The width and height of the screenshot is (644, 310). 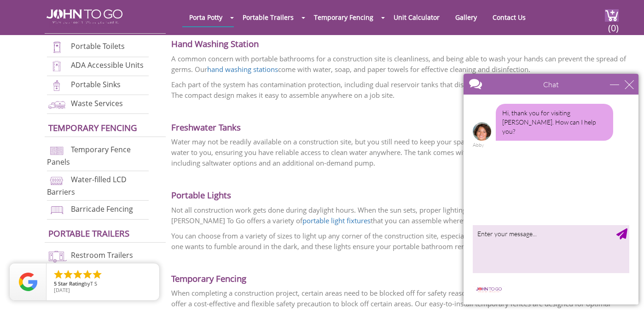 I want to click on img: JOHN to go, so click(x=84, y=17).